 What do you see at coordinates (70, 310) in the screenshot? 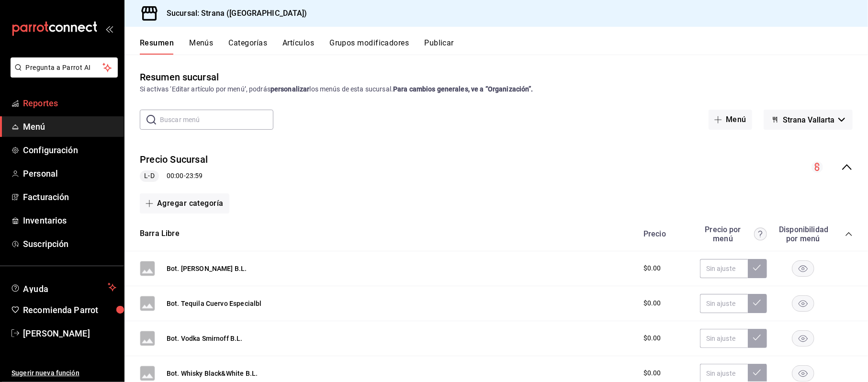
I see `span: Recomienda Parrot` at bounding box center [70, 310].